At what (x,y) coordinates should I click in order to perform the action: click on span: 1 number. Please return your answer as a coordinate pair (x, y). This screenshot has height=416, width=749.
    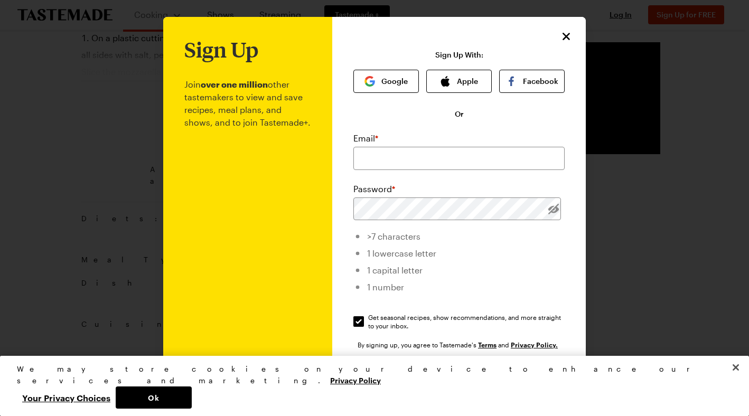
    Looking at the image, I should click on (386, 287).